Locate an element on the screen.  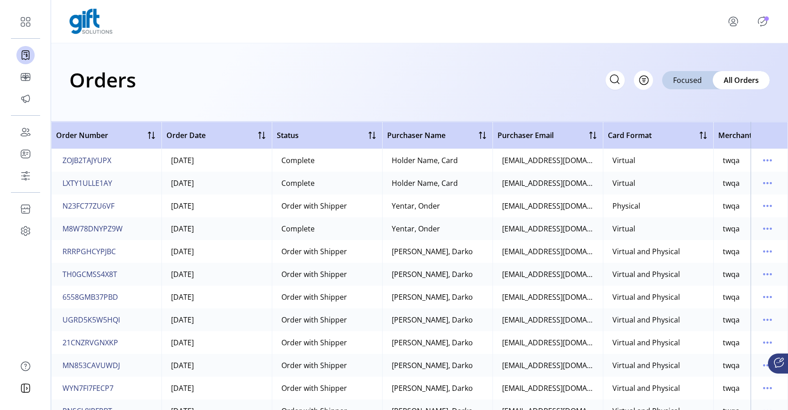
button: TH0GCMSS4X8T is located at coordinates (90, 274).